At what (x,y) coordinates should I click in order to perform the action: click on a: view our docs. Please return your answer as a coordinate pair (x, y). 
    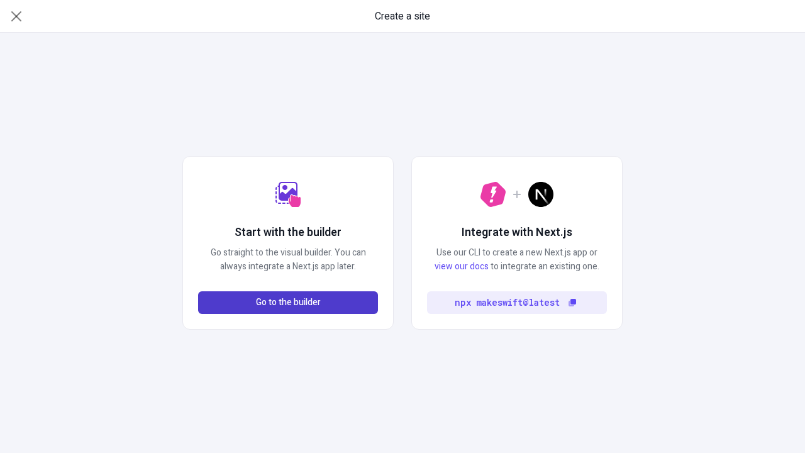
    Looking at the image, I should click on (462, 266).